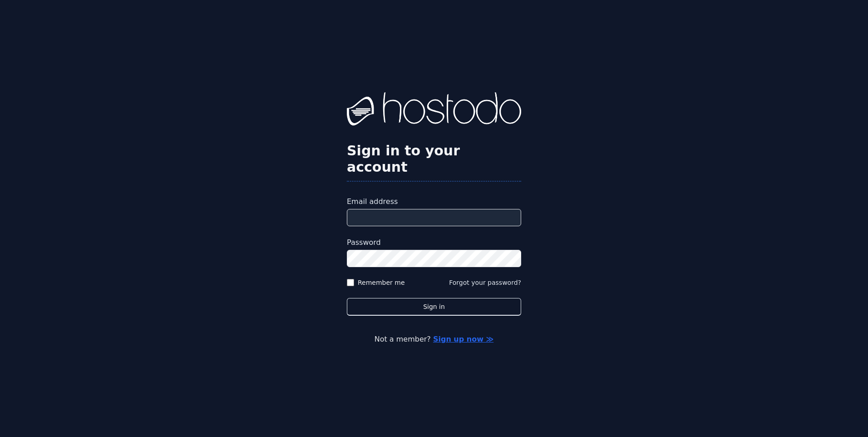 The height and width of the screenshot is (437, 868). What do you see at coordinates (434, 339) in the screenshot?
I see `p: Not a member?` at bounding box center [434, 339].